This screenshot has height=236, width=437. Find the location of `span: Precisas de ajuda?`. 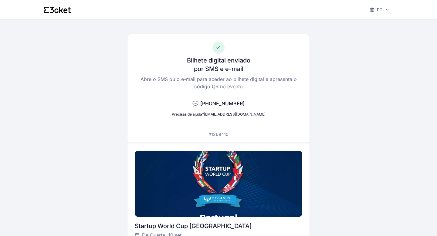

span: Precisas de ajuda? is located at coordinates (188, 114).